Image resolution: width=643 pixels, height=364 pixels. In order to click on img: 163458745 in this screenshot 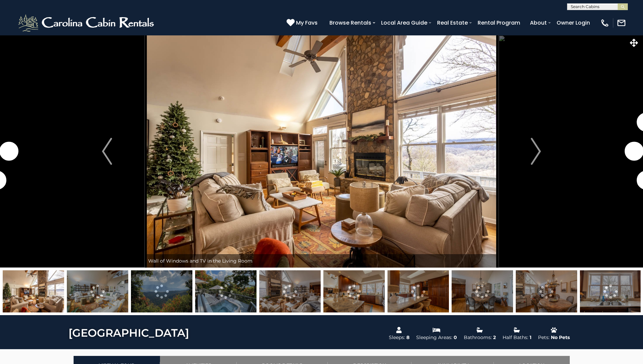, I will do `click(290, 291)`.